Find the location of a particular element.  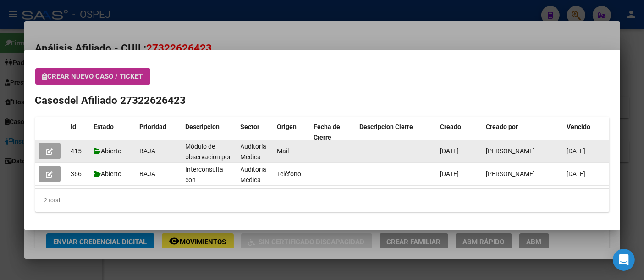

datatable-header-cell: Sector is located at coordinates (255, 133).